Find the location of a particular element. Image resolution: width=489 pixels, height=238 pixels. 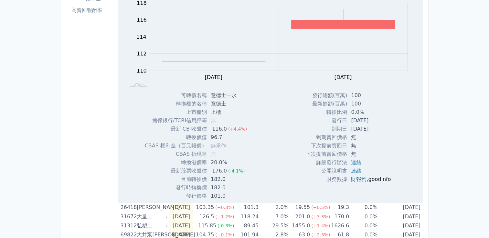

span: (-4.1%) is located at coordinates (236, 171).